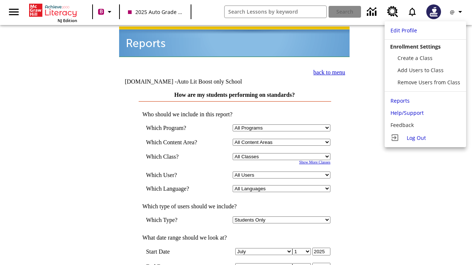  What do you see at coordinates (414, 58) in the screenshot?
I see `span: Create a Class` at bounding box center [414, 58].